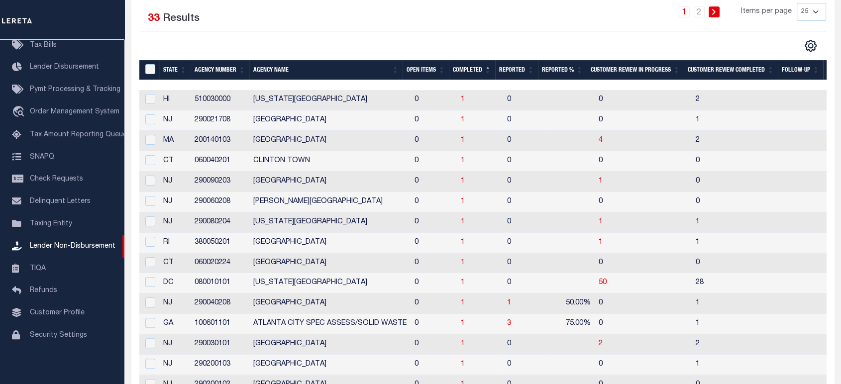 Image resolution: width=841 pixels, height=384 pixels. What do you see at coordinates (38, 268) in the screenshot?
I see `span: TIQA` at bounding box center [38, 268].